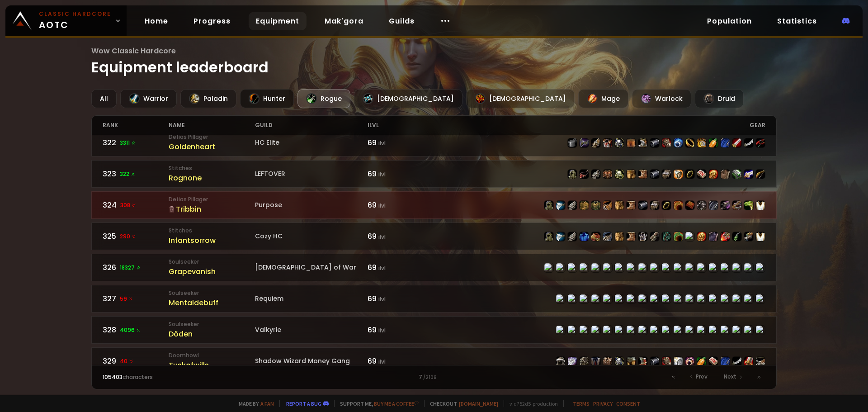 This screenshot has width=868, height=412. I want to click on img: item-20216, so click(620, 174).